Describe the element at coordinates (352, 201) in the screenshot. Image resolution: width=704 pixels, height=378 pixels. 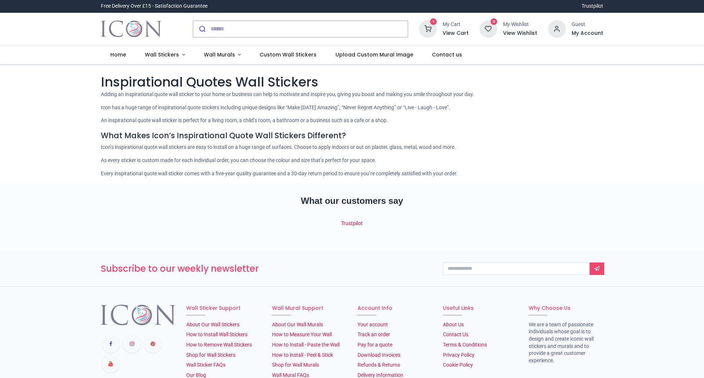
I see `h2: What our customers say` at that location.